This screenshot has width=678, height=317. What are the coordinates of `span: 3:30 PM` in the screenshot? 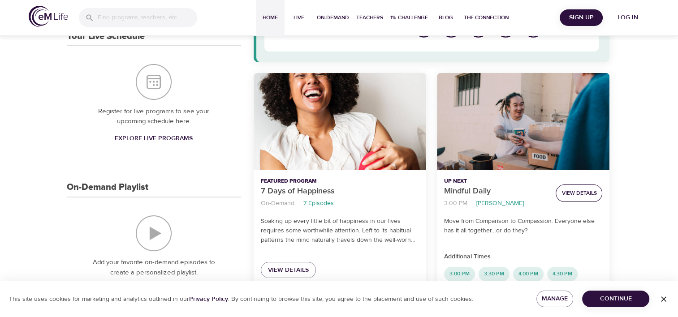 It's located at (493, 274).